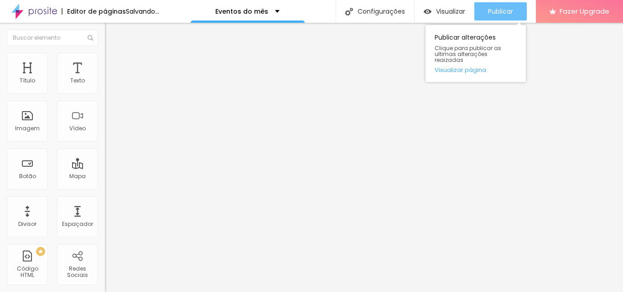 This screenshot has width=623, height=292. What do you see at coordinates (584, 11) in the screenshot?
I see `span: Fazer Upgrade` at bounding box center [584, 11].